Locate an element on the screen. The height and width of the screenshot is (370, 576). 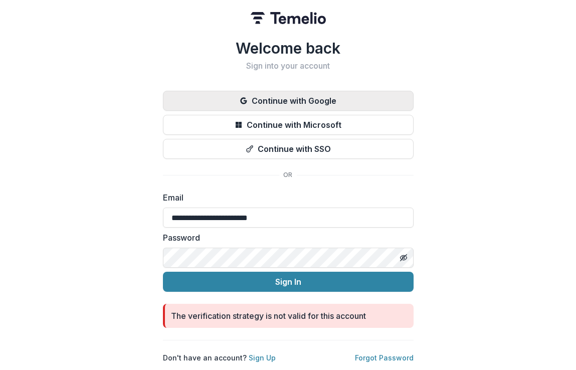
button: Continue with SSO is located at coordinates (288, 149).